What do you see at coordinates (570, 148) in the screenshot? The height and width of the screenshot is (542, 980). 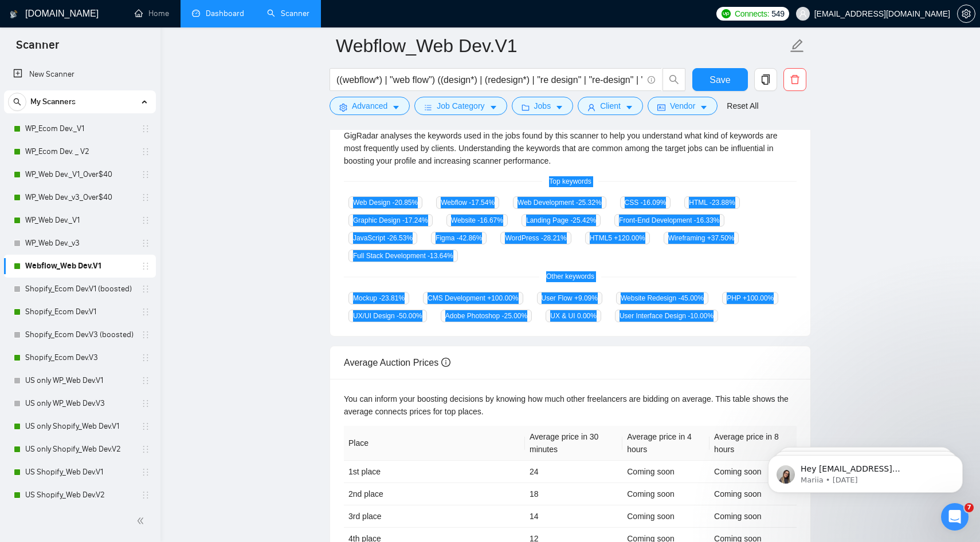 I see `div: GigRadar analyses the keywords used in the jobs found by this scanner to help you understand what...` at bounding box center [570, 148].